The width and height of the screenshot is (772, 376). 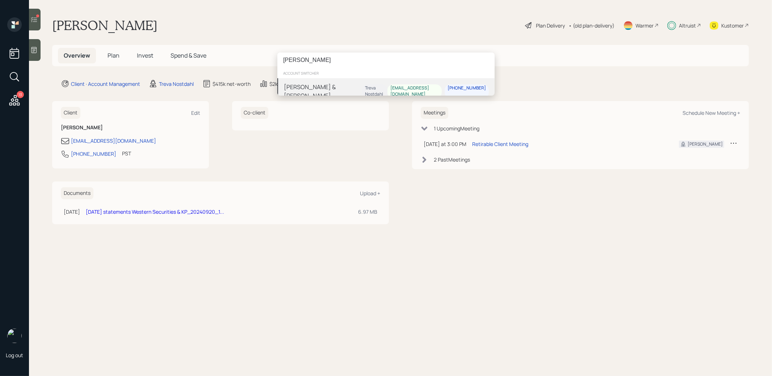 What do you see at coordinates (375, 92) in the screenshot?
I see `div: Treva Nostdahl` at bounding box center [375, 92].